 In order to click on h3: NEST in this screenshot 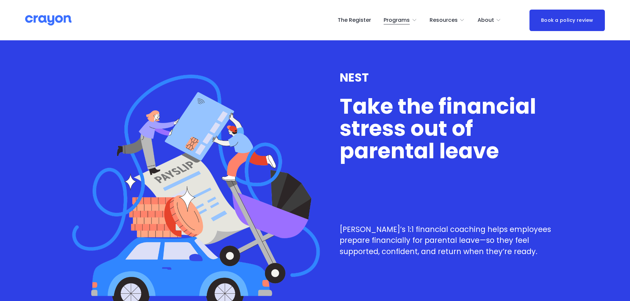, I will do `click(452, 78)`.